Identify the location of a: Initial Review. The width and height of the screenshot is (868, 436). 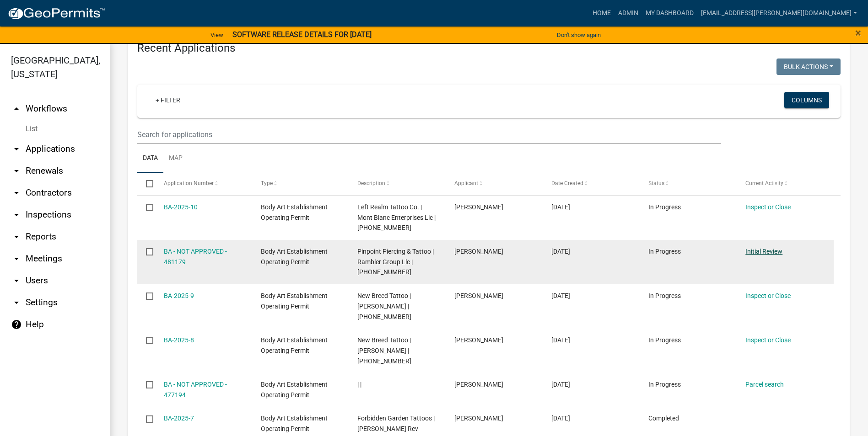
(763, 251).